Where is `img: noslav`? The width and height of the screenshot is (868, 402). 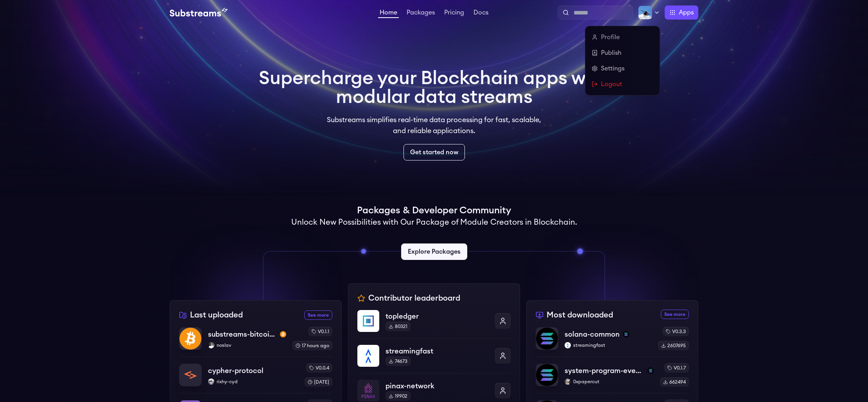 img: noslav is located at coordinates (211, 345).